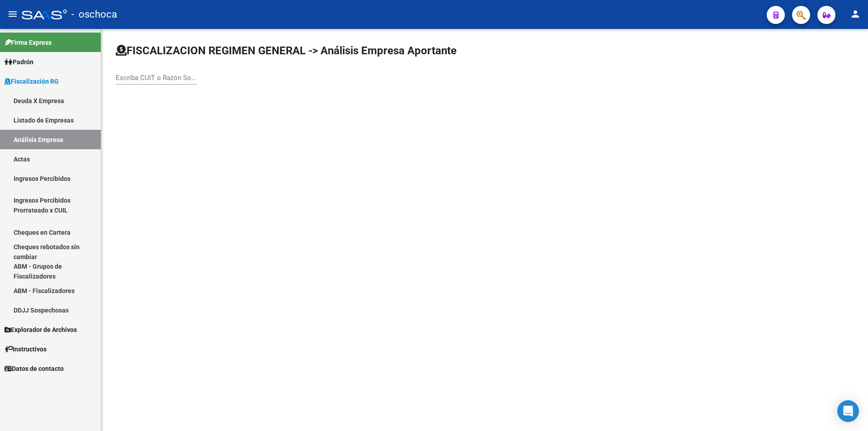 Image resolution: width=868 pixels, height=431 pixels. I want to click on span: - oschoca, so click(94, 15).